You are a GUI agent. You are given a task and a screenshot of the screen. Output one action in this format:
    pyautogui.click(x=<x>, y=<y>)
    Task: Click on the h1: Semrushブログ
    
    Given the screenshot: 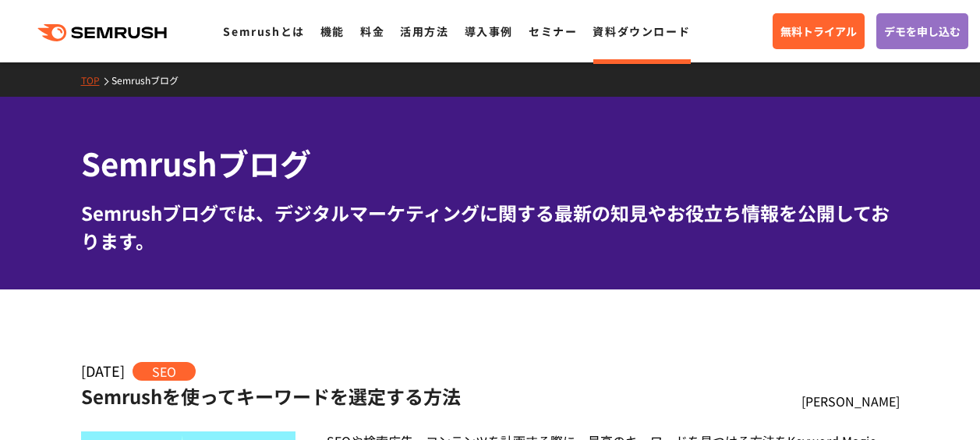 What is the action you would take?
    pyautogui.click(x=490, y=163)
    